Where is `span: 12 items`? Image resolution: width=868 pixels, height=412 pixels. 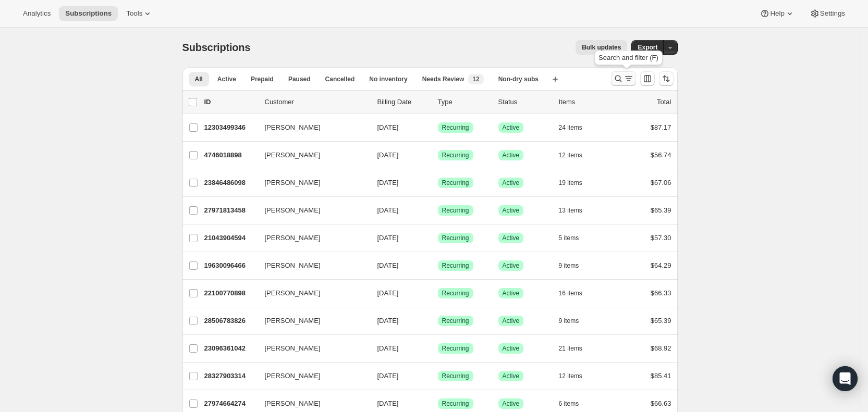 span: 12 items is located at coordinates (570, 156).